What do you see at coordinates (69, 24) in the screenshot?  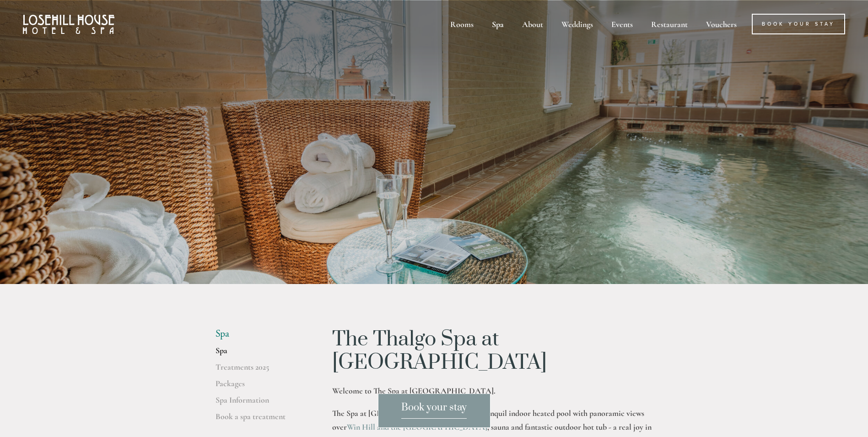 I see `img: Losehill House` at bounding box center [69, 24].